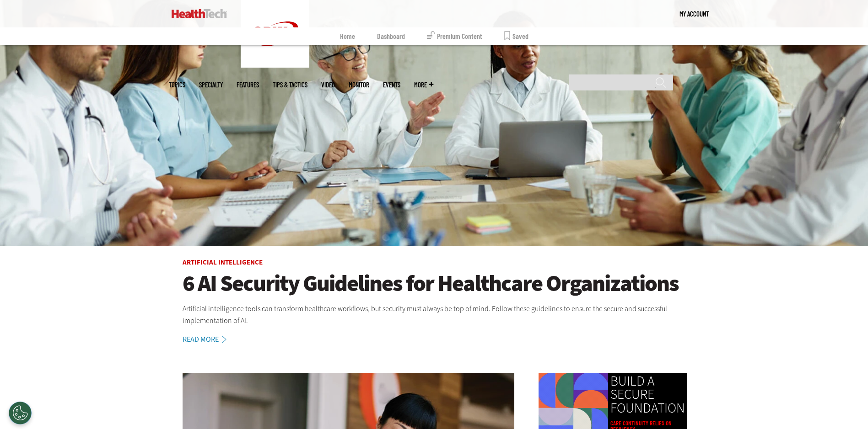 The height and width of the screenshot is (429, 868). What do you see at coordinates (434, 315) in the screenshot?
I see `p: Artificial intelligence tools can transform healthcare workflows, but security must always be top...` at bounding box center [434, 315].